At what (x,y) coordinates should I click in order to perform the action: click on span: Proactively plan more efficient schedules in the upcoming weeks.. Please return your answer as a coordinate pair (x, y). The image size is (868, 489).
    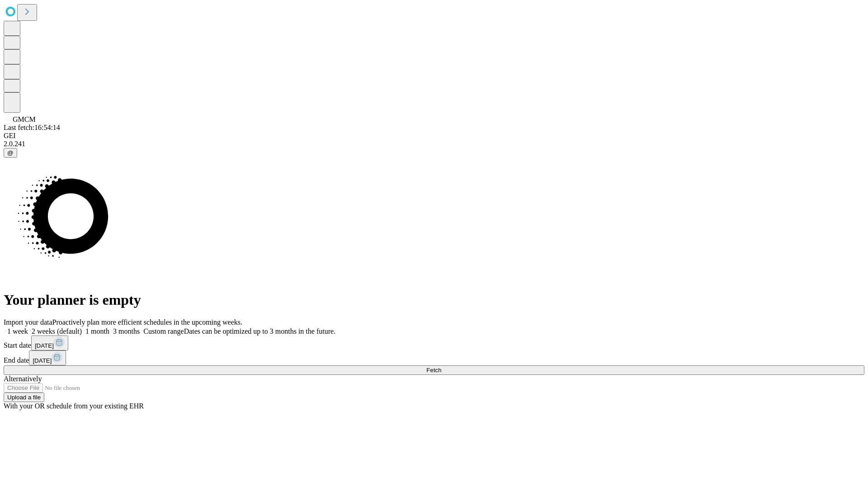
    Looking at the image, I should click on (147, 322).